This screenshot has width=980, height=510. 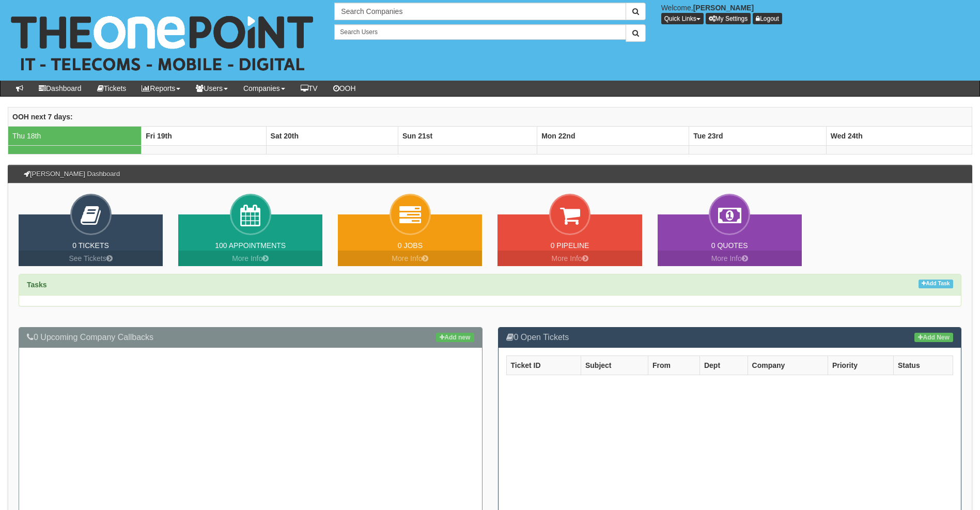 I want to click on th: Status, so click(x=923, y=365).